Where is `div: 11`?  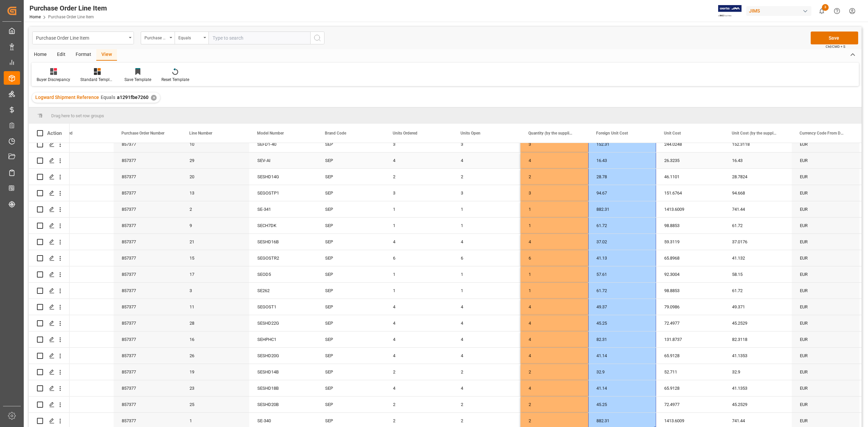
div: 11 is located at coordinates (216, 307).